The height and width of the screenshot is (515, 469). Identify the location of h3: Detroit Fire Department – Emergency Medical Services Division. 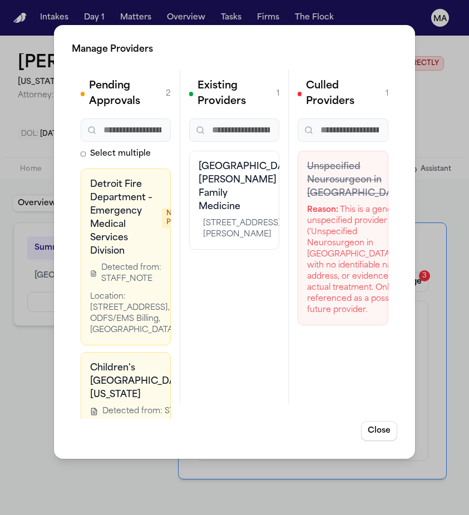
(122, 218).